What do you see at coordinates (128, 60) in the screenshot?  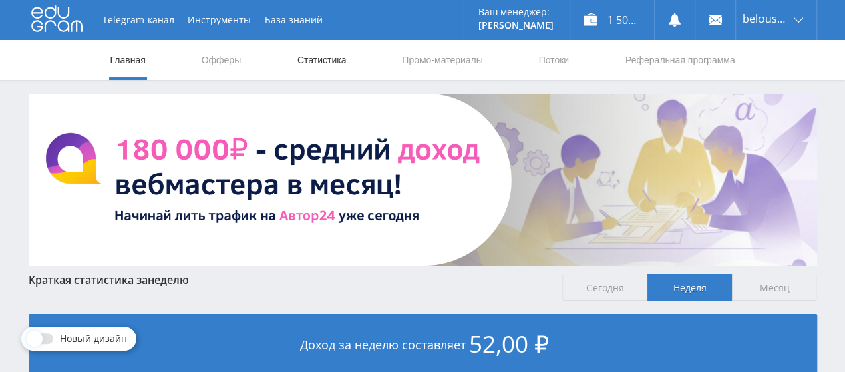 I see `a: Главная` at bounding box center [128, 60].